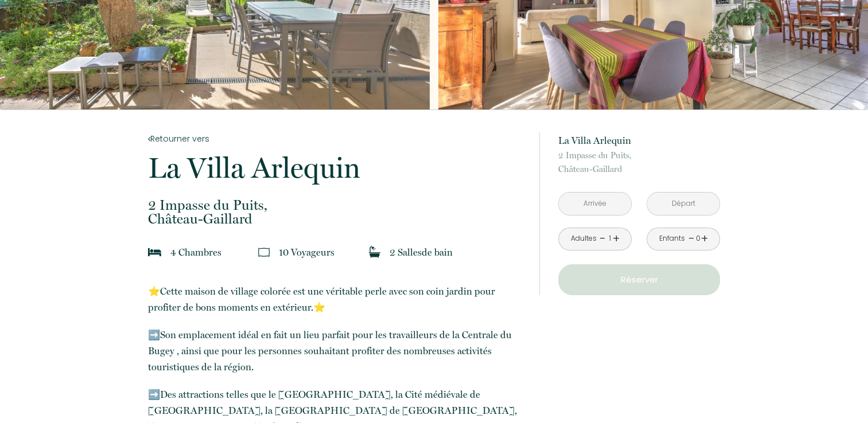  I want to click on div: 1, so click(610, 238).